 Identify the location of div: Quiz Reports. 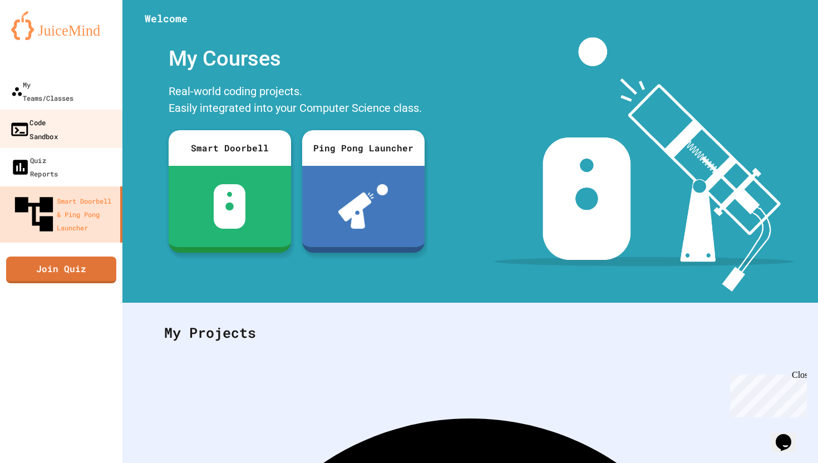
(34, 167).